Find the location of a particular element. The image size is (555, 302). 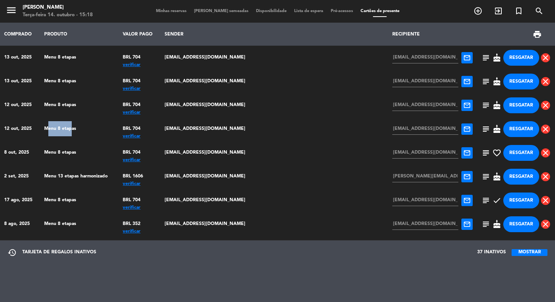

i: exit_to_app is located at coordinates (498, 11).